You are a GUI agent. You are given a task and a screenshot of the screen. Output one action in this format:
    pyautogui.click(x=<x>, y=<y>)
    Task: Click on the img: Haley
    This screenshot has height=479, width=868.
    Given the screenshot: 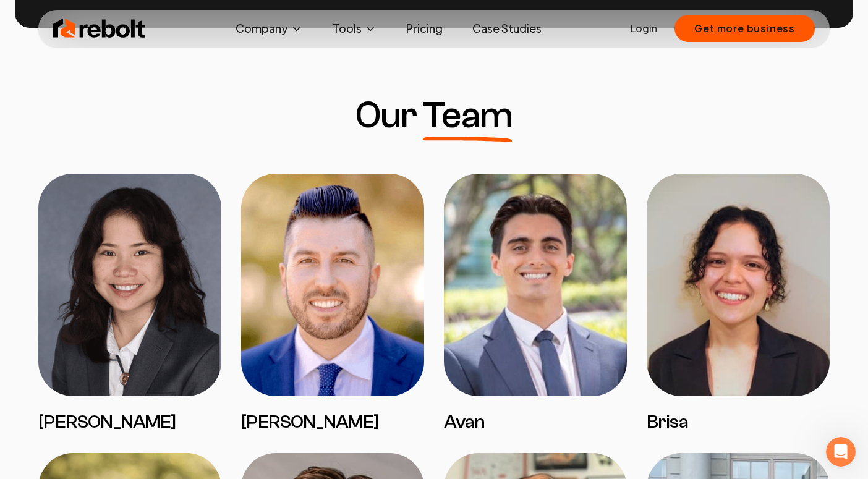 What is the action you would take?
    pyautogui.click(x=130, y=285)
    